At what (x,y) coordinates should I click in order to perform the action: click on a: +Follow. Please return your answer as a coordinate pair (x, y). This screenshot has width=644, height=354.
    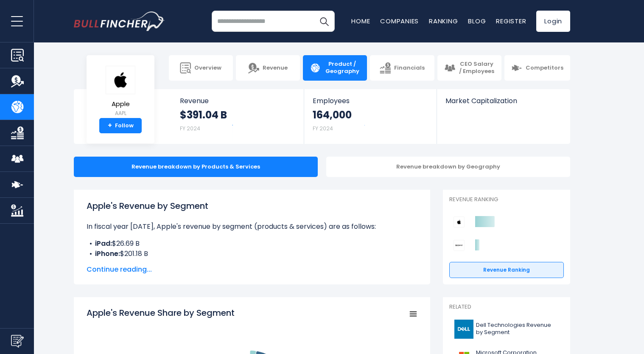
    Looking at the image, I should click on (121, 126).